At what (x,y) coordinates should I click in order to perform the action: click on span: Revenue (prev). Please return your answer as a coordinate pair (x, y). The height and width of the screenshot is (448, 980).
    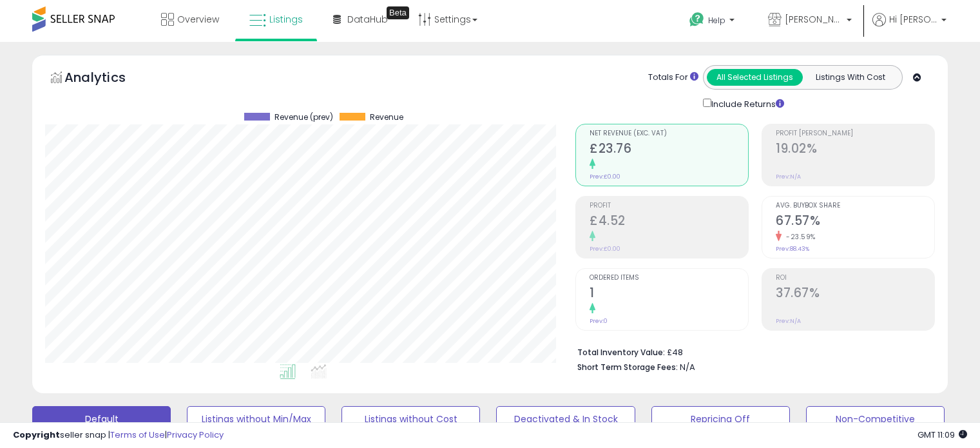
    Looking at the image, I should click on (304, 117).